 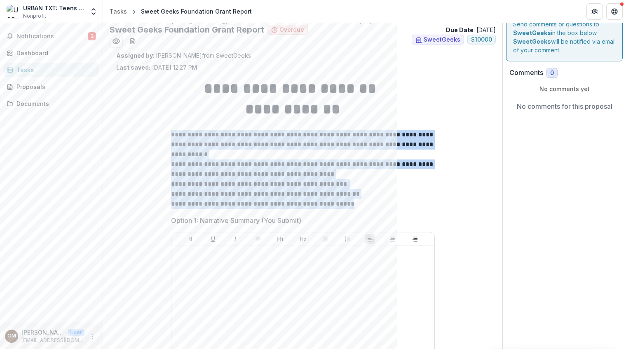 What do you see at coordinates (35, 16) in the screenshot?
I see `span: Nonprofit` at bounding box center [35, 16].